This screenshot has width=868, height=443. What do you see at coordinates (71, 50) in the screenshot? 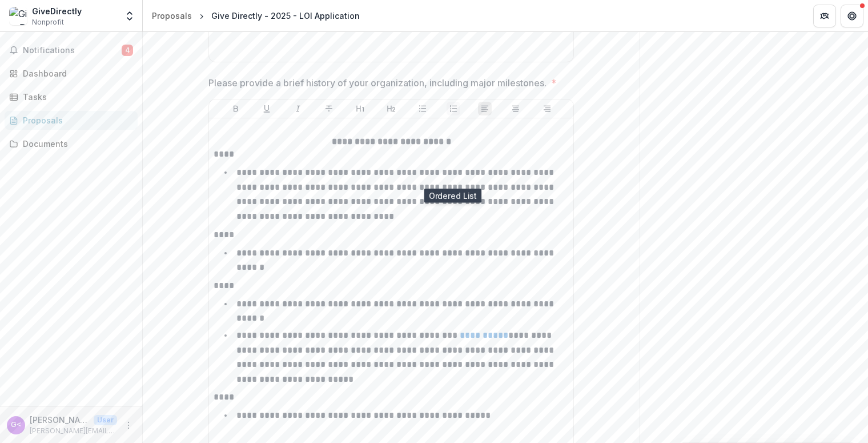
I see `button: Notifications4` at bounding box center [71, 50].